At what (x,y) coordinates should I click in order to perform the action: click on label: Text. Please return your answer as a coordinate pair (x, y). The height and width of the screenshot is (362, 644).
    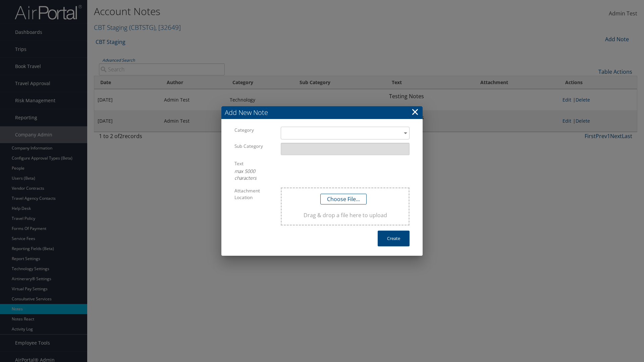
    Looking at the image, I should click on (252, 164).